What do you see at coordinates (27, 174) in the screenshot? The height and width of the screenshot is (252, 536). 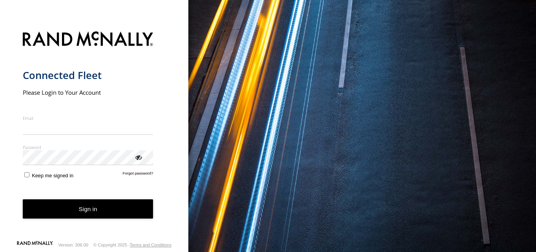 I see `input: Keep me signed in` at bounding box center [27, 174].